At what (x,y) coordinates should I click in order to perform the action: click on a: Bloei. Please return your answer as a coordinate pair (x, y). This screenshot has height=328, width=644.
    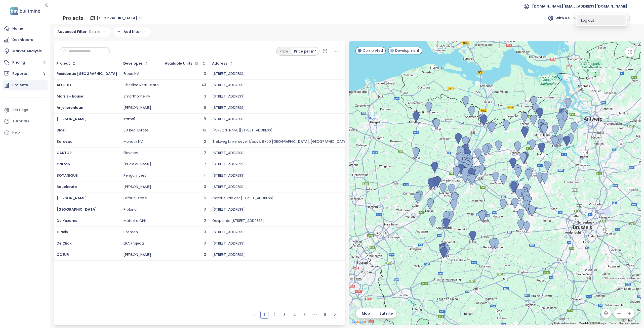
    Looking at the image, I should click on (61, 130).